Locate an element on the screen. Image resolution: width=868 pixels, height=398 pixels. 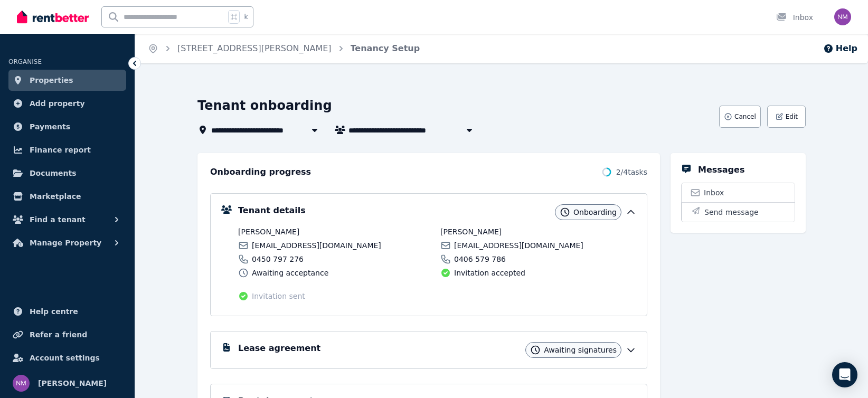
h1: Tenant onboarding is located at coordinates (265, 106).